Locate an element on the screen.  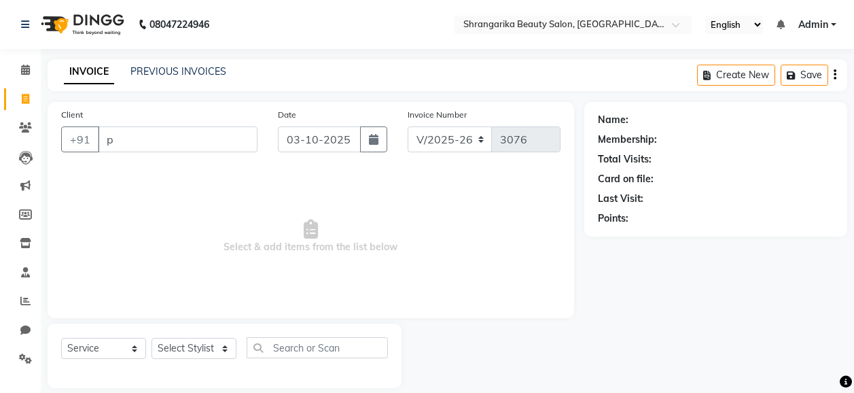
label: Invoice Number is located at coordinates (437, 115).